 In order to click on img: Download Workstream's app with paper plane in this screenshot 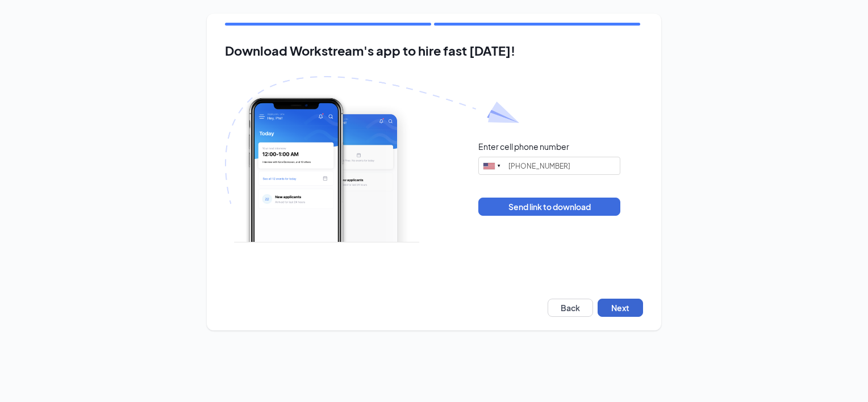, I will do `click(372, 159)`.